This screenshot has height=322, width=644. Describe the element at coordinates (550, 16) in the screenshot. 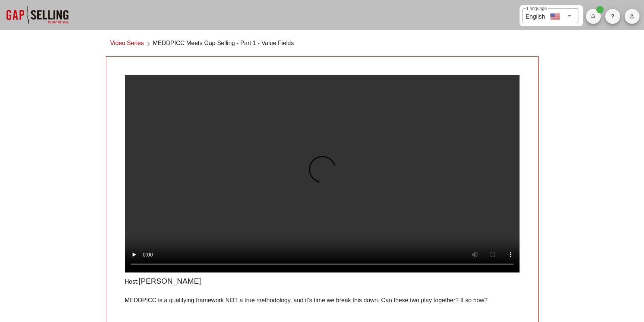

I see `div: LanguageEnglish` at that location.